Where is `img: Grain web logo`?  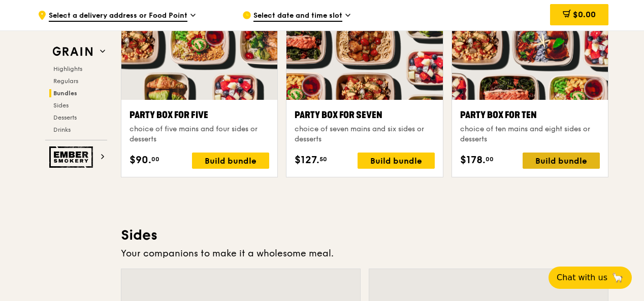 img: Grain web logo is located at coordinates (73, 52).